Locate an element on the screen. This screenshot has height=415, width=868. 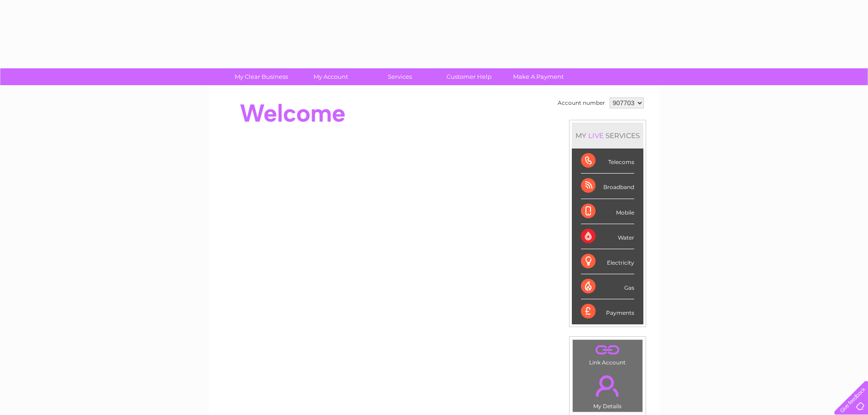
div: Payments is located at coordinates (607, 311).